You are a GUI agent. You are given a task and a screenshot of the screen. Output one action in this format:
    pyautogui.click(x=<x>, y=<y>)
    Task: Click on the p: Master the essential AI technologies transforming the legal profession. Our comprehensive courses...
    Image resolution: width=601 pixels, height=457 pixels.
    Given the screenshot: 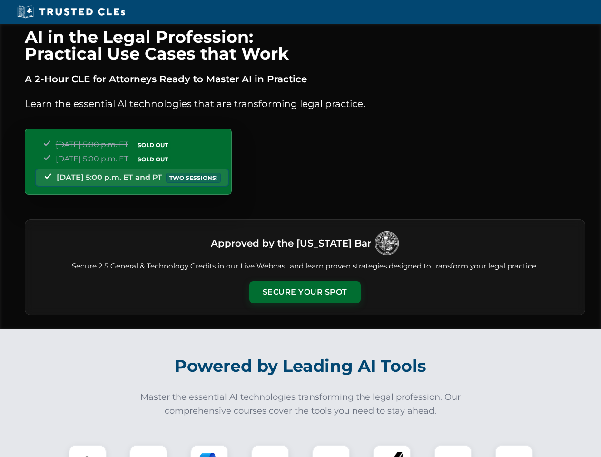 What is the action you would take?
    pyautogui.click(x=301, y=404)
    